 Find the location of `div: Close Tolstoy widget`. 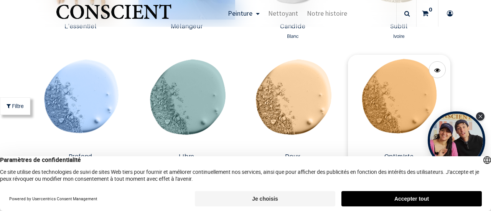

div: Close Tolstoy widget is located at coordinates (480, 117).